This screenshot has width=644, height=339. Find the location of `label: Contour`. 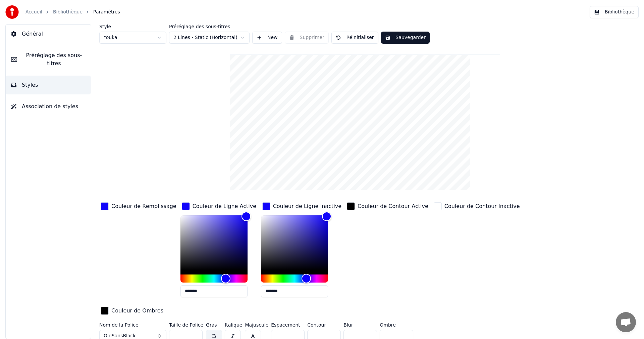

label: Contour is located at coordinates (324, 325).